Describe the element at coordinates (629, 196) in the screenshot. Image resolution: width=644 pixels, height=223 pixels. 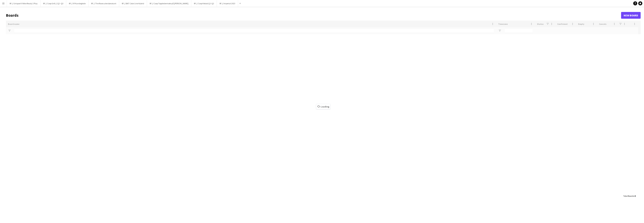
I see `span: Total Boards` at that location.